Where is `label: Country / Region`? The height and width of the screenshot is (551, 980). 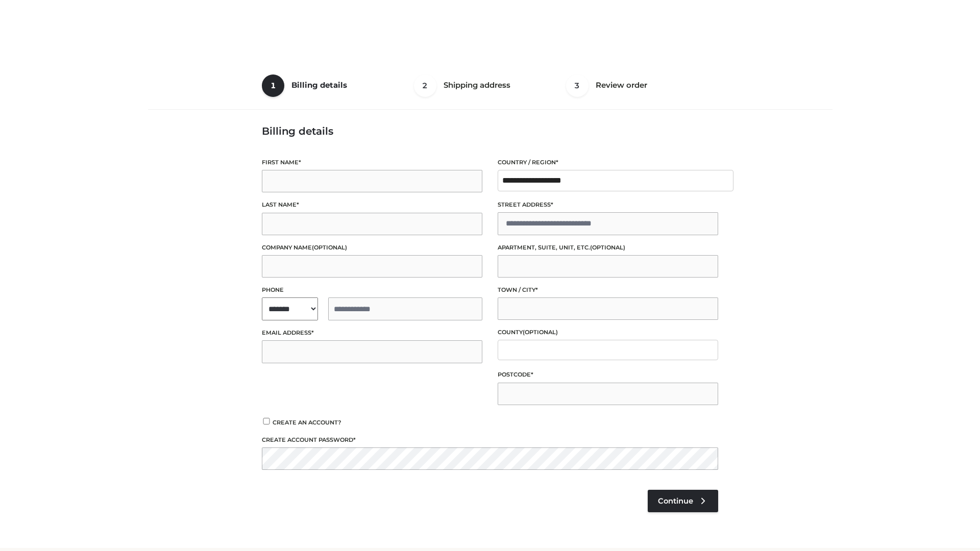 label: Country / Region is located at coordinates (608, 162).